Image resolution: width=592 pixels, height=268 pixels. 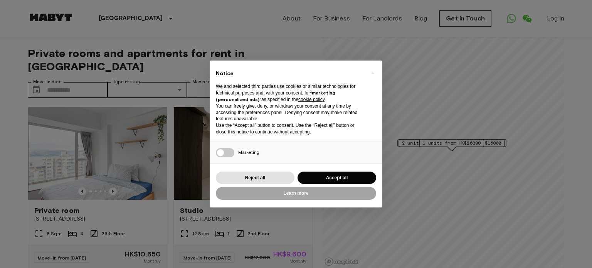 I want to click on span: Marketing, so click(x=248, y=152).